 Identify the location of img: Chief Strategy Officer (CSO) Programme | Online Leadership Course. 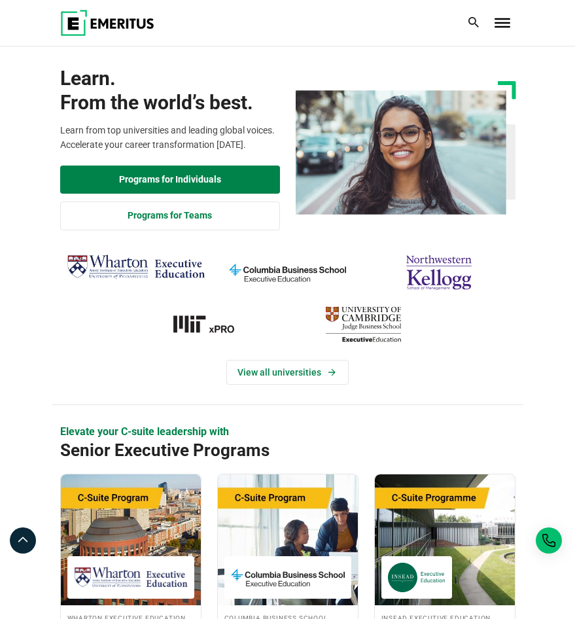
(445, 540).